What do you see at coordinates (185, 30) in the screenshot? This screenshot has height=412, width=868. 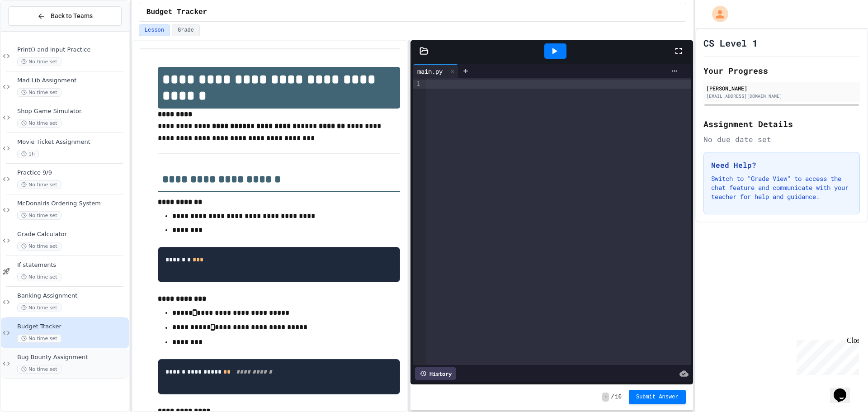 I see `button: Grade` at bounding box center [185, 30].